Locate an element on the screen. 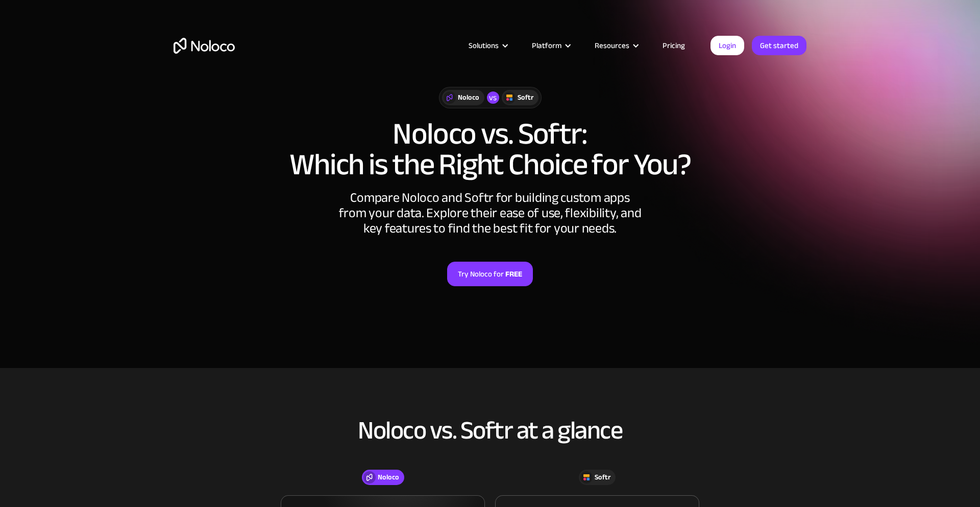  a: home is located at coordinates (204, 46).